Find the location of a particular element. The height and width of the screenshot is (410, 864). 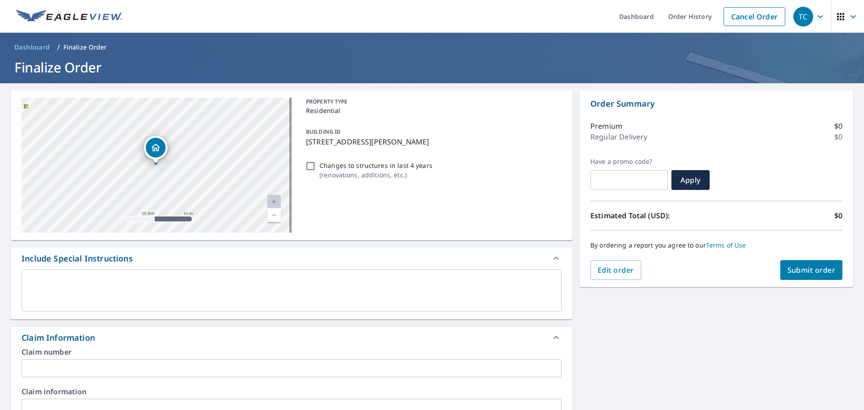

a: Current Level 20, Zoom Out is located at coordinates (274, 215).